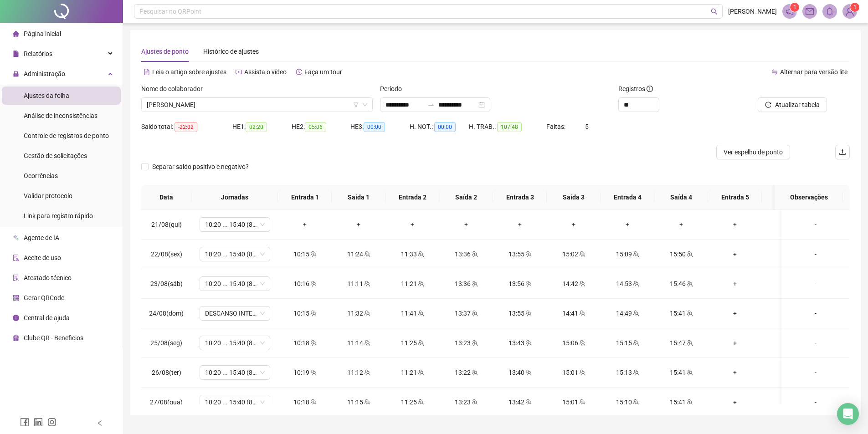 The image size is (868, 434). I want to click on div: 13:40, so click(520, 372).